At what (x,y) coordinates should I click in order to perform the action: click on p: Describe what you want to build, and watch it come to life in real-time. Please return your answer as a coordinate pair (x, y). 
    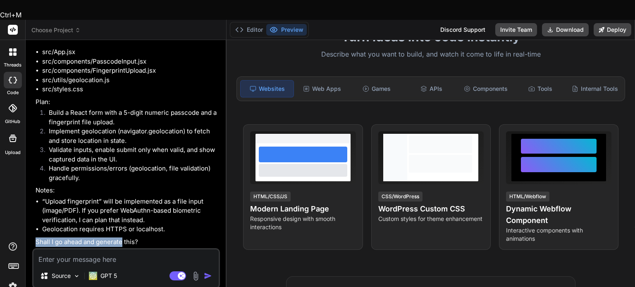
    Looking at the image, I should click on (431, 55).